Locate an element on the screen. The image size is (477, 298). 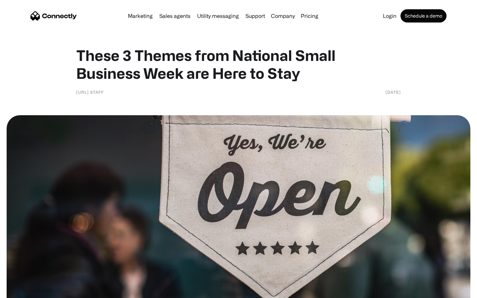
a: Pricing is located at coordinates (310, 16).